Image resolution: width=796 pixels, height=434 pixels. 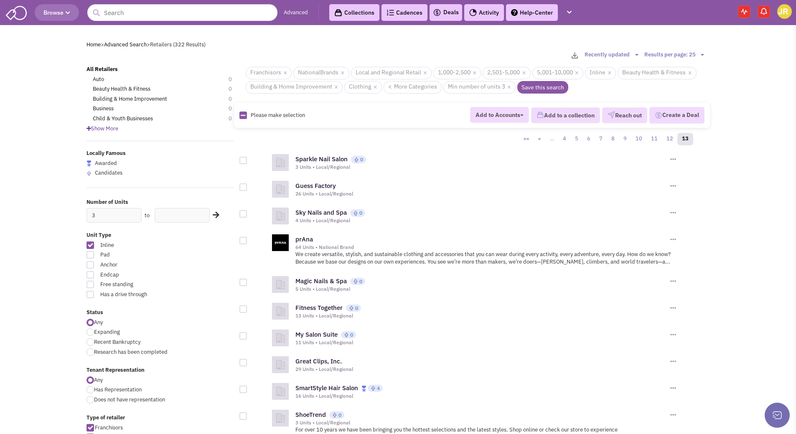 I want to click on span: Endcap, so click(x=141, y=275).